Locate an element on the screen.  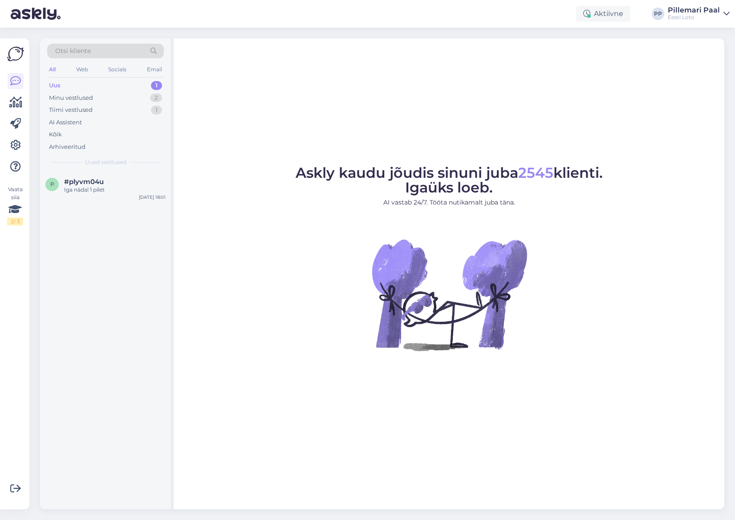
div: Minu vestlused is located at coordinates (71, 98).